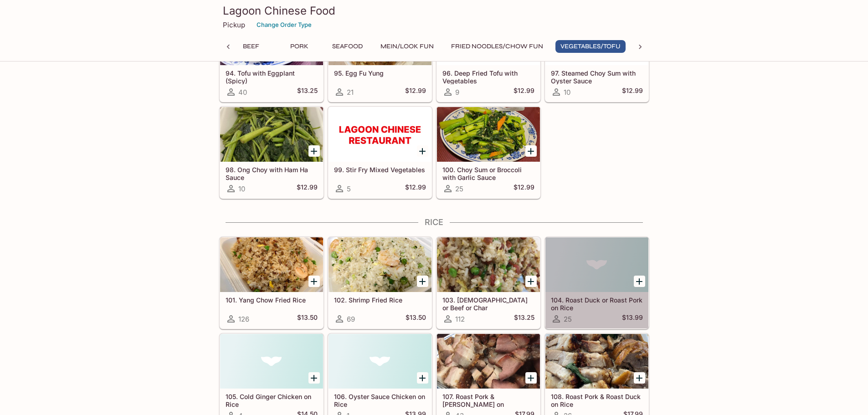 The width and height of the screenshot is (868, 415). What do you see at coordinates (423, 282) in the screenshot?
I see `button: Add 102. Shrimp Fried Rice` at bounding box center [423, 282].